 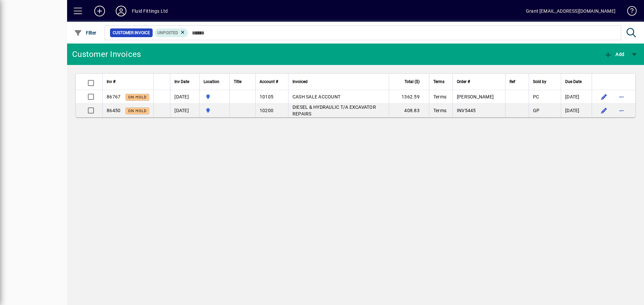 I want to click on span: Inv #, so click(x=111, y=81).